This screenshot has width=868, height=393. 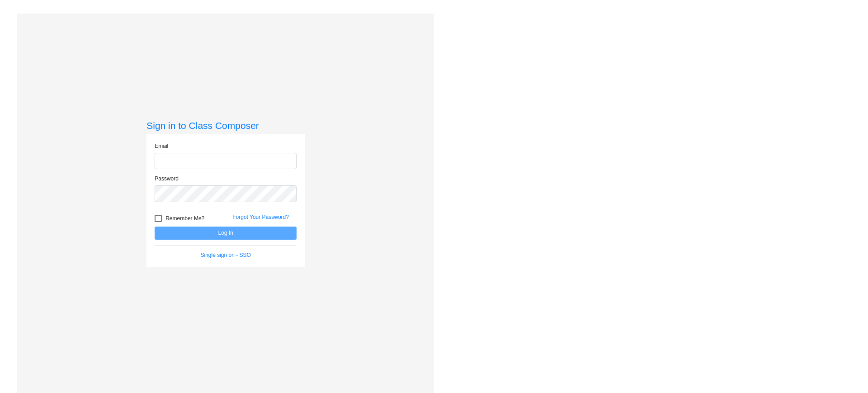 What do you see at coordinates (166, 179) in the screenshot?
I see `label: Password` at bounding box center [166, 179].